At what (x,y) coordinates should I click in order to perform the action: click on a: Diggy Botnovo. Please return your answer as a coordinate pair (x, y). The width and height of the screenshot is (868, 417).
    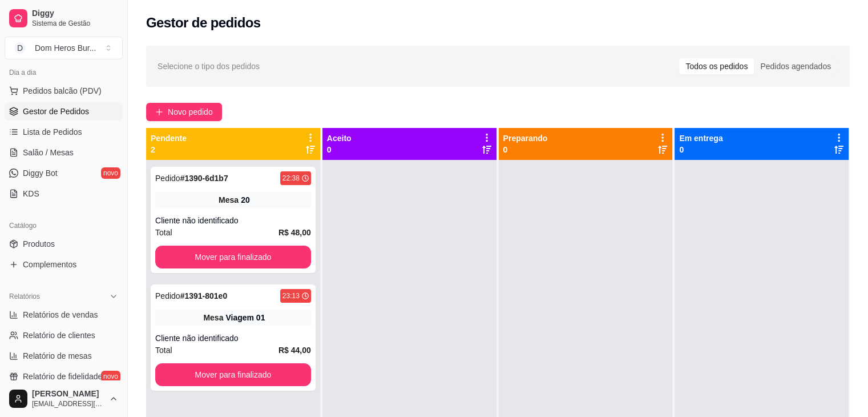
    Looking at the image, I should click on (63, 173).